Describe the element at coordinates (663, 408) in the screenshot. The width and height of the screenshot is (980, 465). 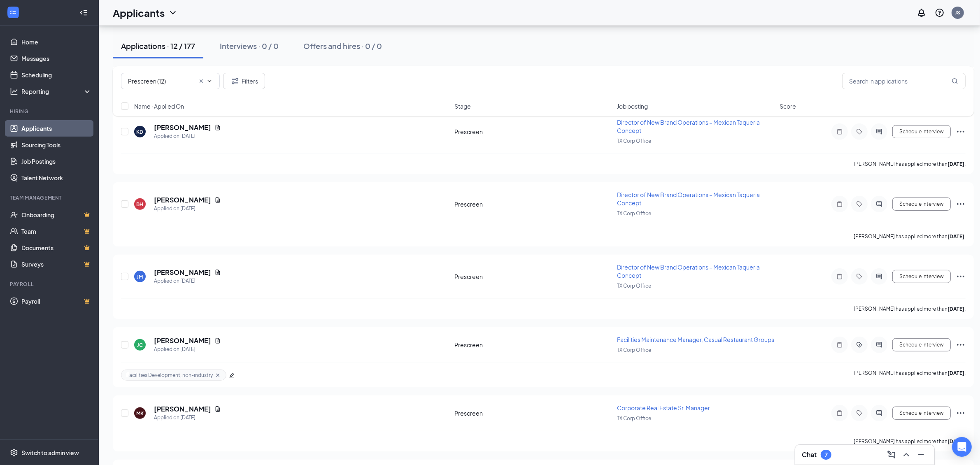
I see `span: Corporate Real Estate Sr. Manager` at that location.